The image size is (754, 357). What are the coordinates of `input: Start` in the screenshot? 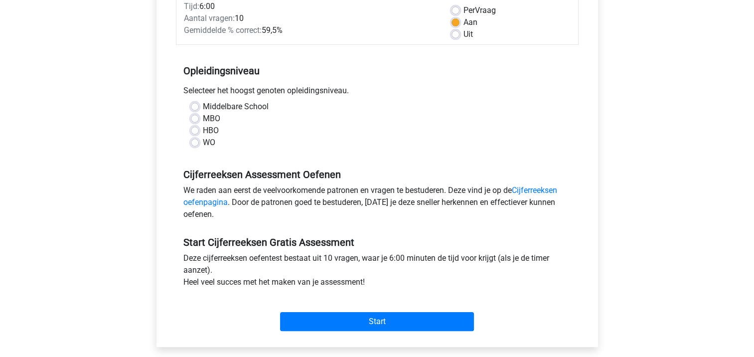 It's located at (377, 321).